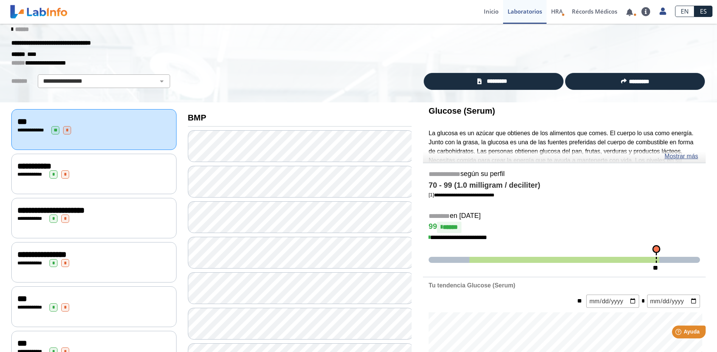  Describe the element at coordinates (556, 11) in the screenshot. I see `span: HRA` at that location.